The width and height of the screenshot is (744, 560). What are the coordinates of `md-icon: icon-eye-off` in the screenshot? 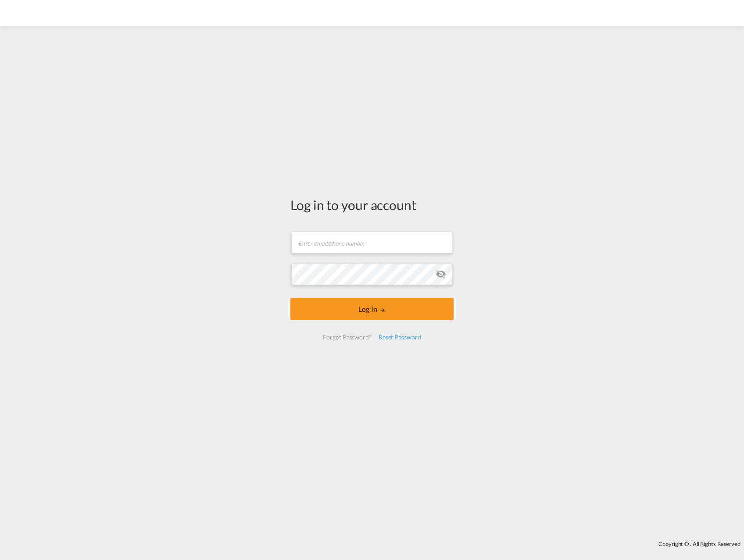 It's located at (441, 274).